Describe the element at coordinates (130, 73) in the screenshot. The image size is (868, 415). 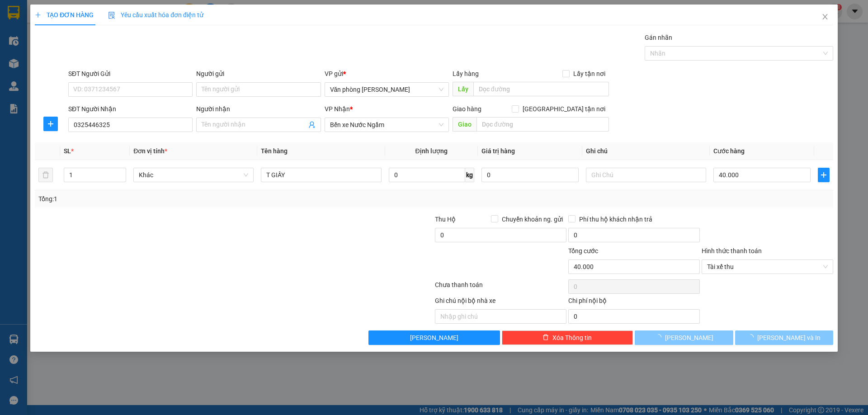
I see `div: SĐT Người Gửi` at that location.